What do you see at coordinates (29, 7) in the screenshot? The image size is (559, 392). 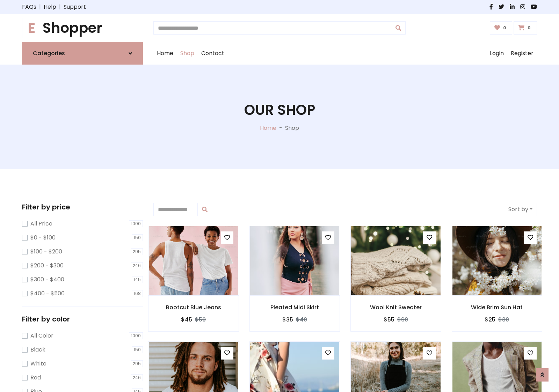 I see `a: FAQs` at bounding box center [29, 7].